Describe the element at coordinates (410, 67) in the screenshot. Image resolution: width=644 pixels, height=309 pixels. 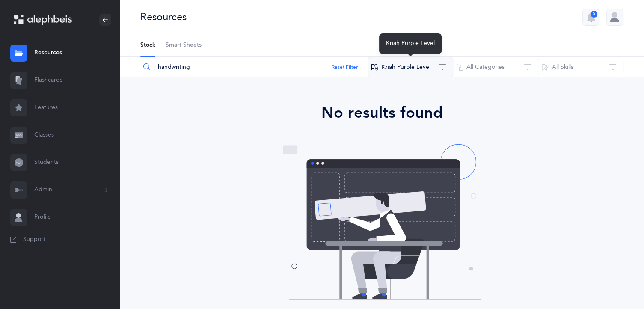
I see `button: Kriah Purple Level` at that location.